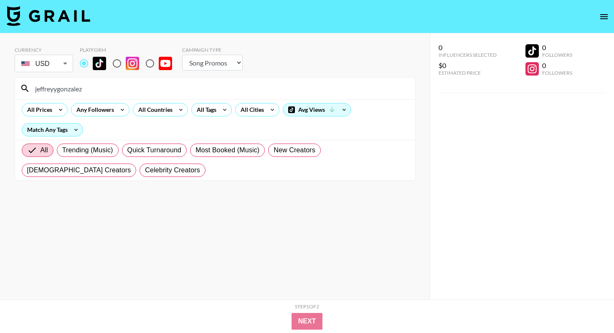 The image size is (614, 333). I want to click on div: Estimated Price, so click(468, 73).